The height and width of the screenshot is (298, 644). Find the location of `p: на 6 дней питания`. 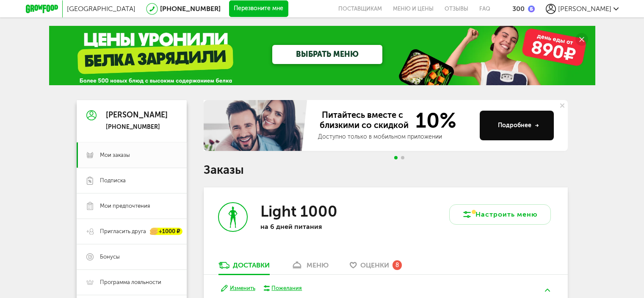

p: на 6 дней питания is located at coordinates (316, 227).